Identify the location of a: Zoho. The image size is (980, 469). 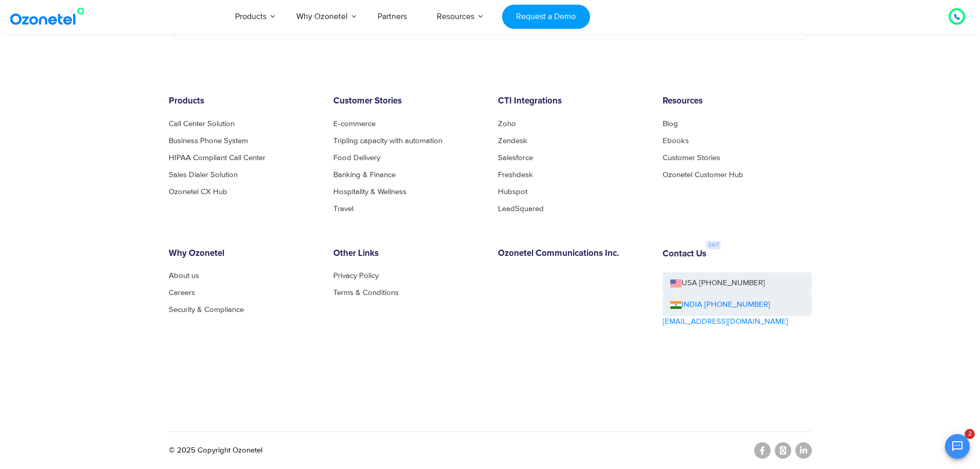
(506, 123).